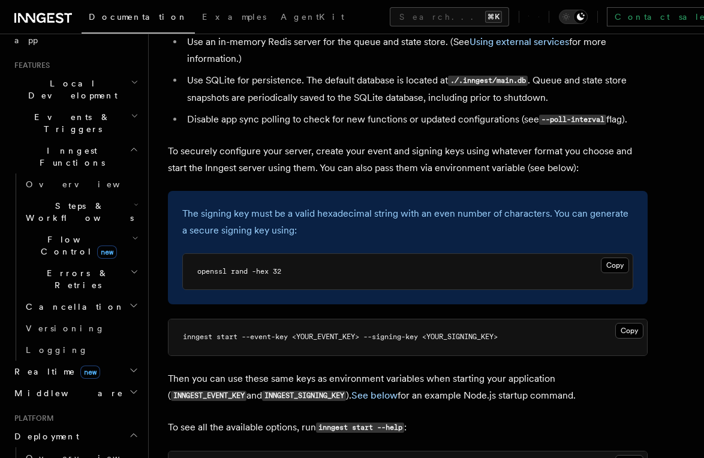  I want to click on p: The signing key must be a valid hexadecimal string with an even number of characters. You can gen..., so click(408, 222).